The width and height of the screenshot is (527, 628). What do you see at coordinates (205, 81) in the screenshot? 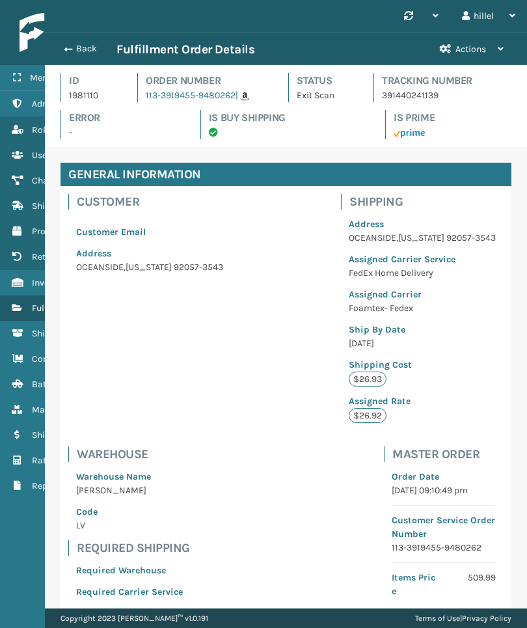
I see `h4: Order Number` at bounding box center [205, 81].